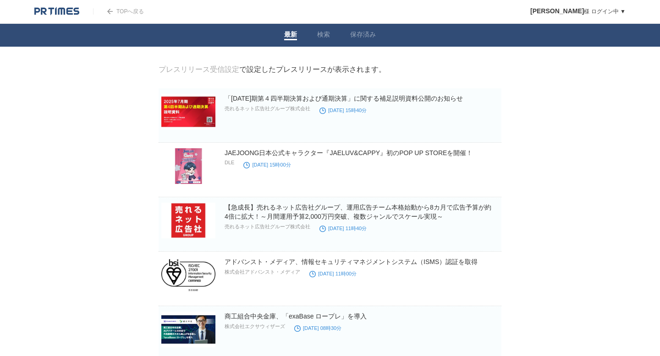  What do you see at coordinates (262, 272) in the screenshot?
I see `p: 株式会社アドバンスト・メディア` at bounding box center [262, 272].